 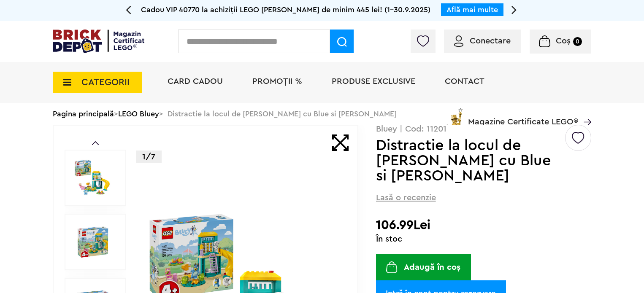 I want to click on a: Magazine Certificate LEGO®, so click(x=585, y=111).